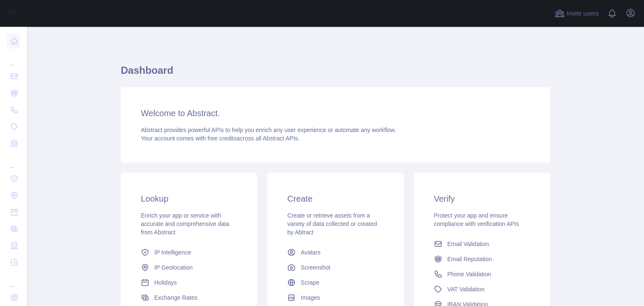  Describe the element at coordinates (332, 224) in the screenshot. I see `span: Create or retrieve assets from a variety of data collected or created by Abtract` at that location.